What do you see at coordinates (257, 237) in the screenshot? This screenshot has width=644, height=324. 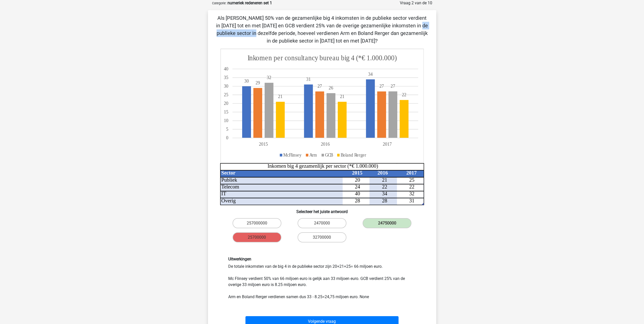 I see `label: 25700000` at bounding box center [257, 237].